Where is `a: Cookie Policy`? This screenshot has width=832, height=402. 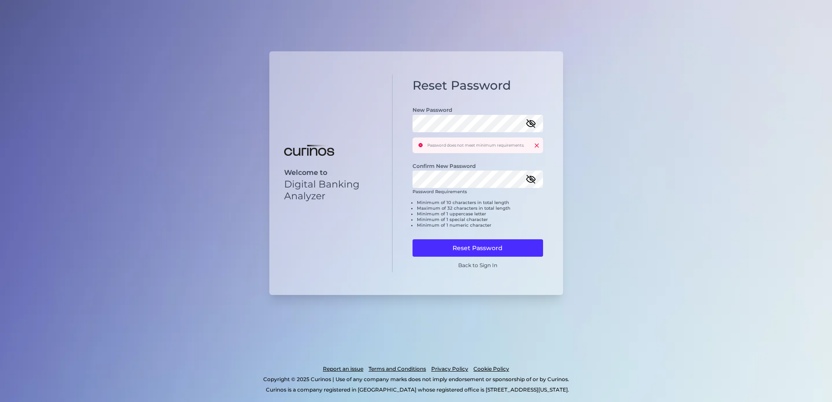
a: Cookie Policy is located at coordinates (491, 369).